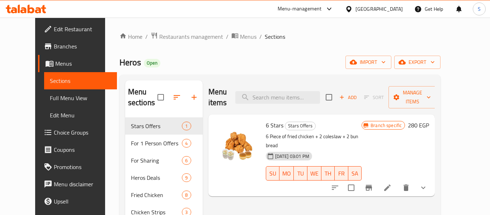 The width and height of the screenshot is (490, 215). What do you see at coordinates (156, 143) in the screenshot?
I see `span: For 1 Person Offers` at bounding box center [156, 143].